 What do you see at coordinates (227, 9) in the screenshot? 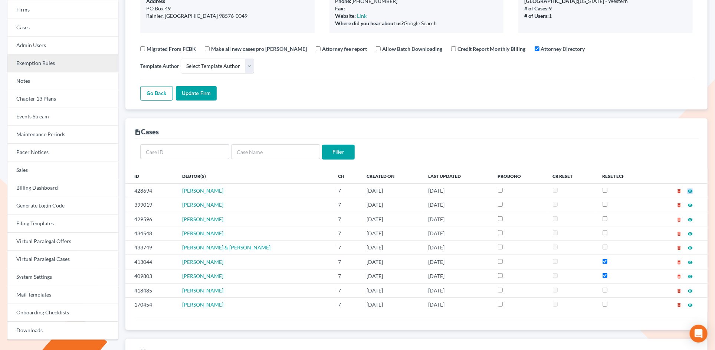
I see `div: PO Box 49` at bounding box center [227, 9].